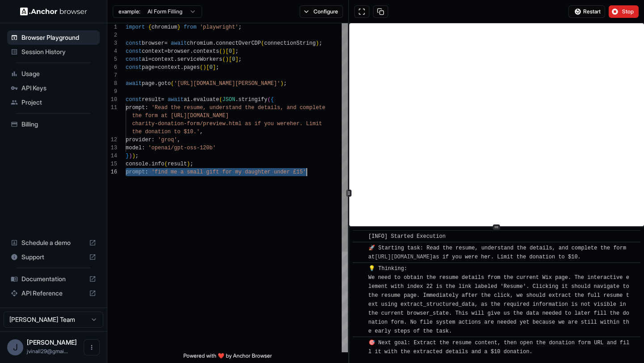  Describe the element at coordinates (47, 351) in the screenshot. I see `span: jvinall29@gmail.com` at that location.